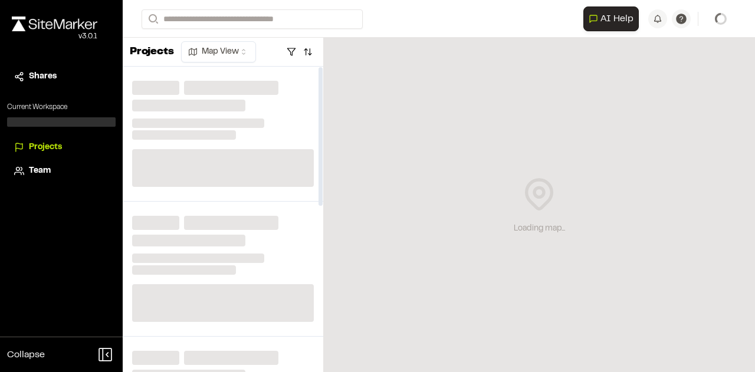  Describe the element at coordinates (54, 24) in the screenshot. I see `img: rebrand.png` at that location.